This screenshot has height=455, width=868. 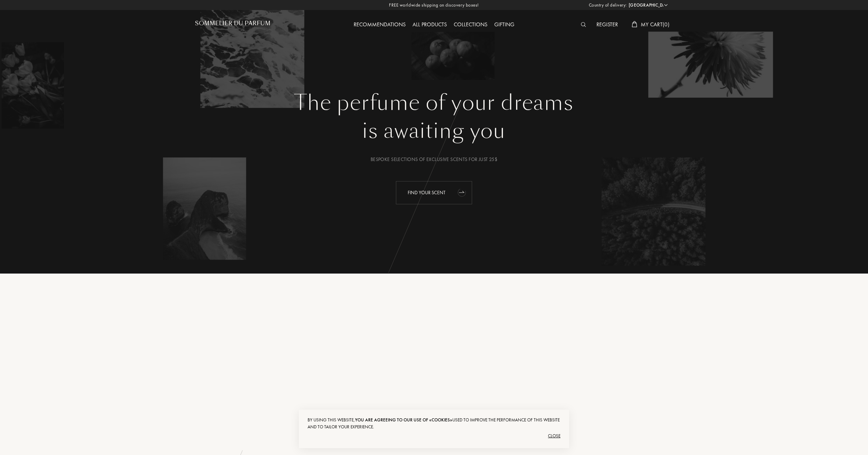 What do you see at coordinates (608, 25) in the screenshot?
I see `div: Register` at bounding box center [608, 25].